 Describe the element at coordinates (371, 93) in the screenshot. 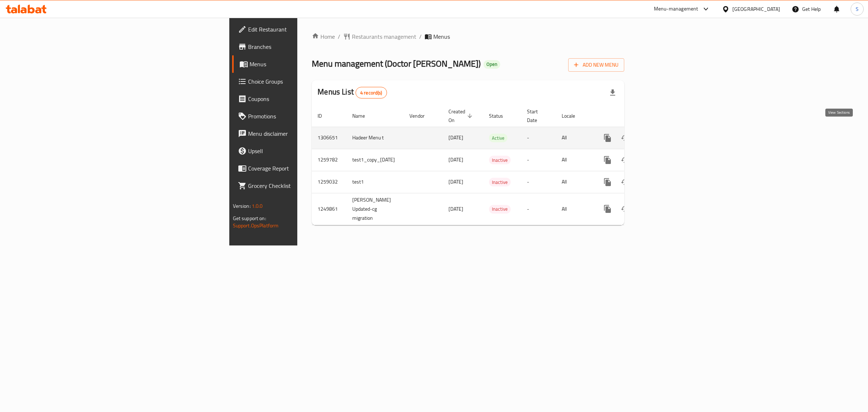

I see `span: 4 record(s)` at that location.